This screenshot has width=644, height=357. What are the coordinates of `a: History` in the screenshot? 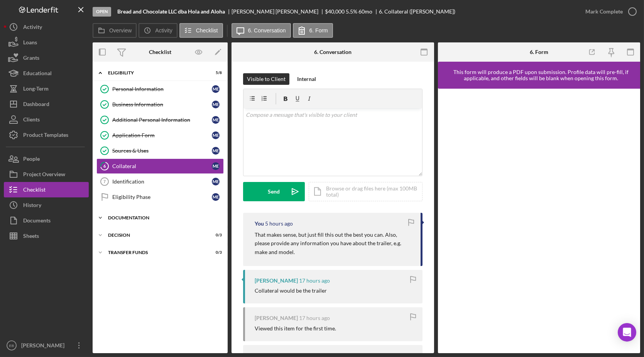 It's located at (46, 205).